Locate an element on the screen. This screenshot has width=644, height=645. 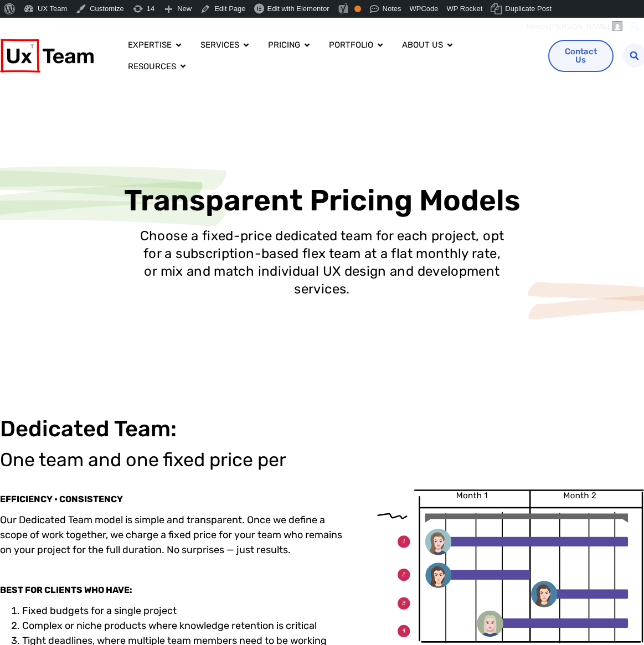
div: Chat Widget is located at coordinates (616, 618).